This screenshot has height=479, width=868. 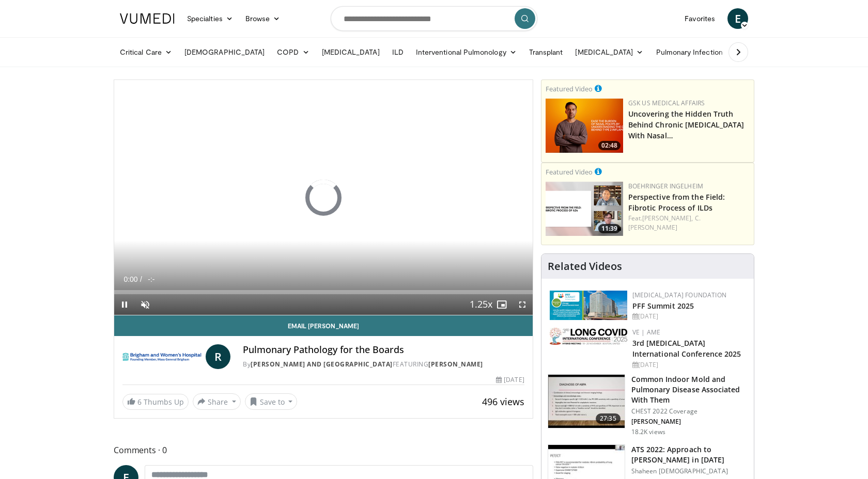 I want to click on span: 11:39, so click(x=609, y=229).